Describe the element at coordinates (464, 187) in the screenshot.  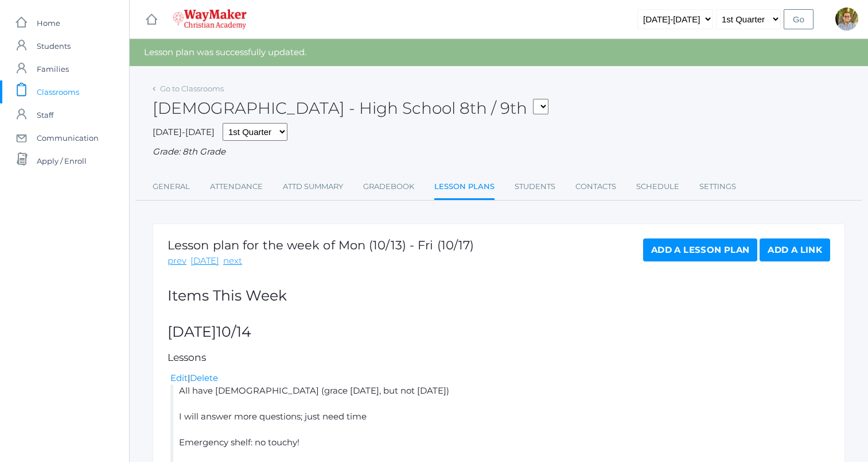
I see `a: Lesson Plans` at that location.